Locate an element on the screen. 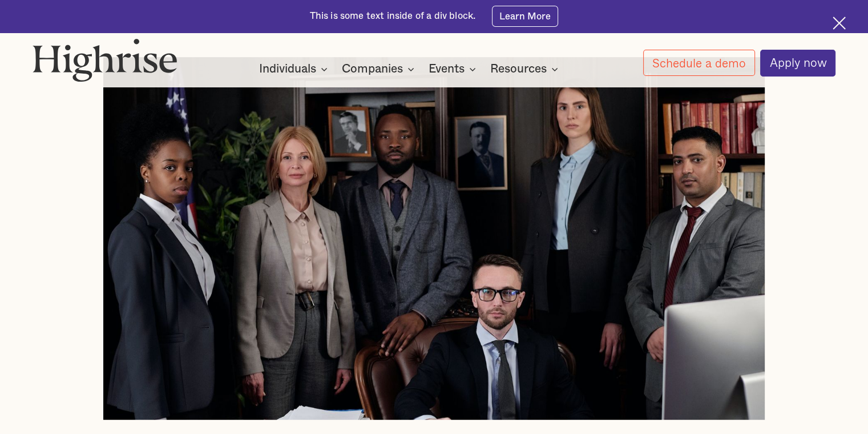 The image size is (868, 434). img: Highrise logo is located at coordinates (105, 60).